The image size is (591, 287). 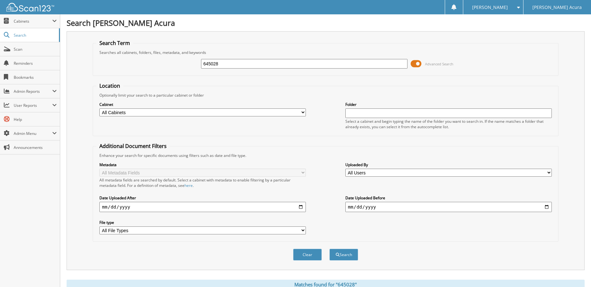 I want to click on img: scan123-logo-white.svg, so click(x=30, y=7).